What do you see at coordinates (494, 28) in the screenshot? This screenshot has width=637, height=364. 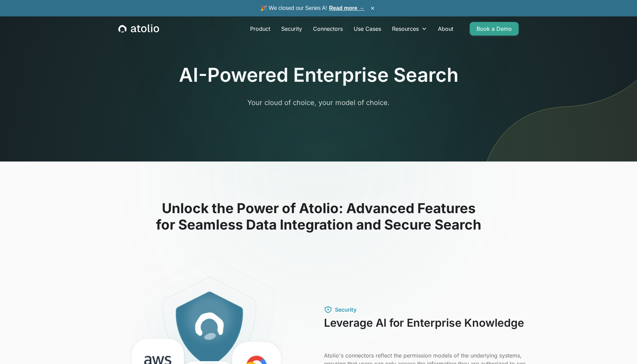 I see `a: Book a Demo` at bounding box center [494, 28].